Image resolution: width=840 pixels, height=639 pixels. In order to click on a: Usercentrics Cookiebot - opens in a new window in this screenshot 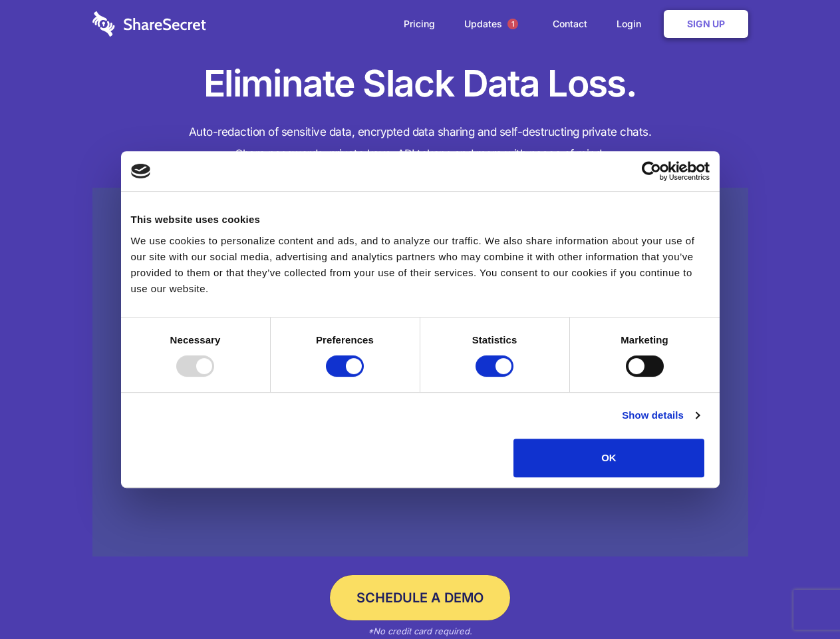, I will do `click(651, 171)`.